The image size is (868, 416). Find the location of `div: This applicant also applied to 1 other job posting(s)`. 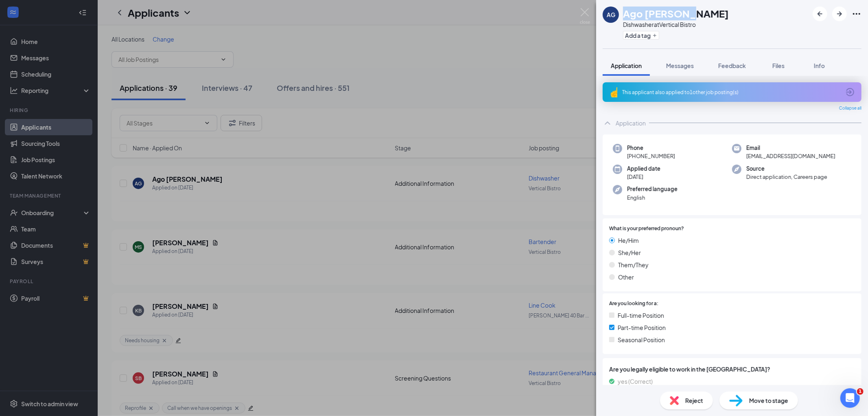

div: This applicant also applied to 1 other job posting(s) is located at coordinates (731, 92).